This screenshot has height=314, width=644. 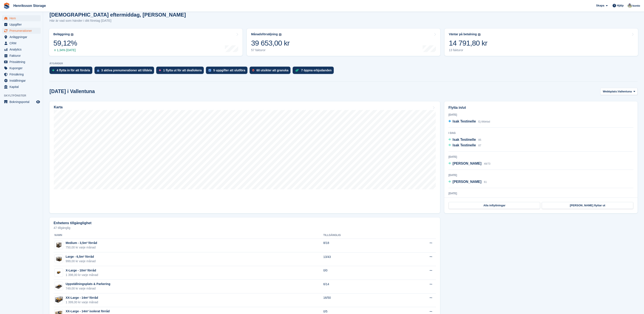 I want to click on a: Isak Testinelle 87, so click(x=465, y=145).